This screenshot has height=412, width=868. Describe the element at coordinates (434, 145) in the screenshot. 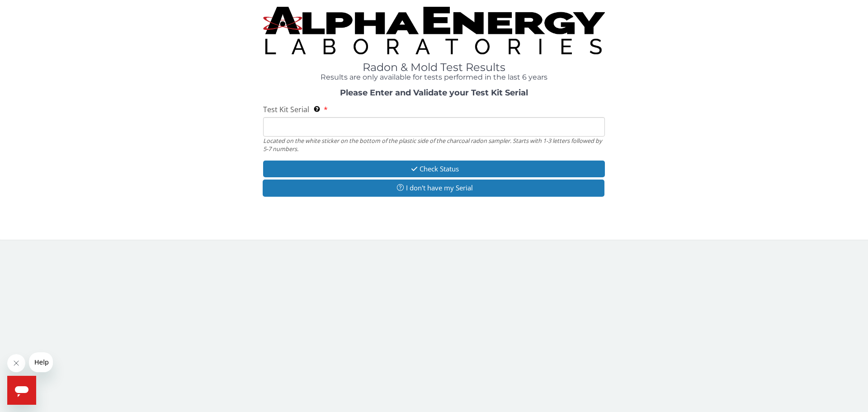

I see `div: Located on the white sticker on the bottom of the plastic side of the charcoal radon sampler. Sta...` at that location.